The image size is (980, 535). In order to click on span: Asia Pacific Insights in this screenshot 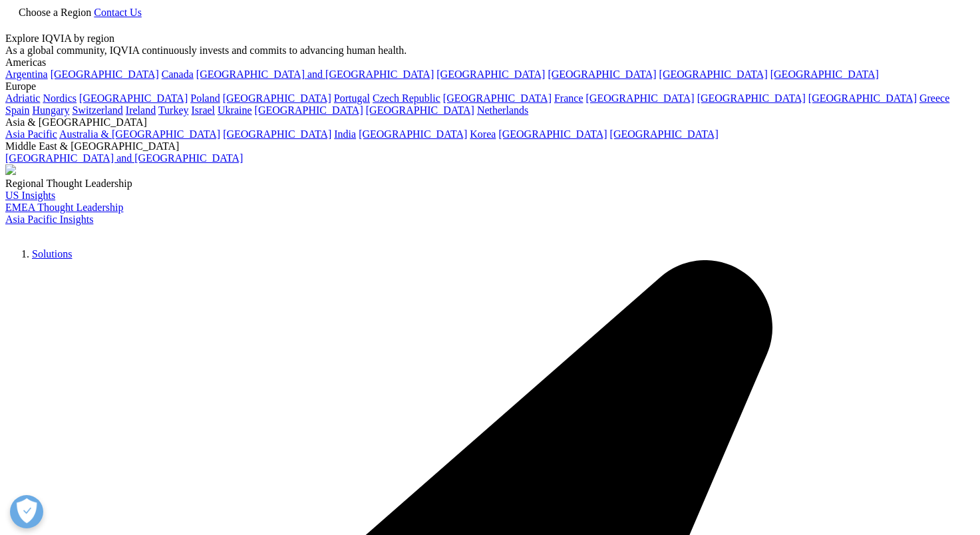, I will do `click(49, 219)`.